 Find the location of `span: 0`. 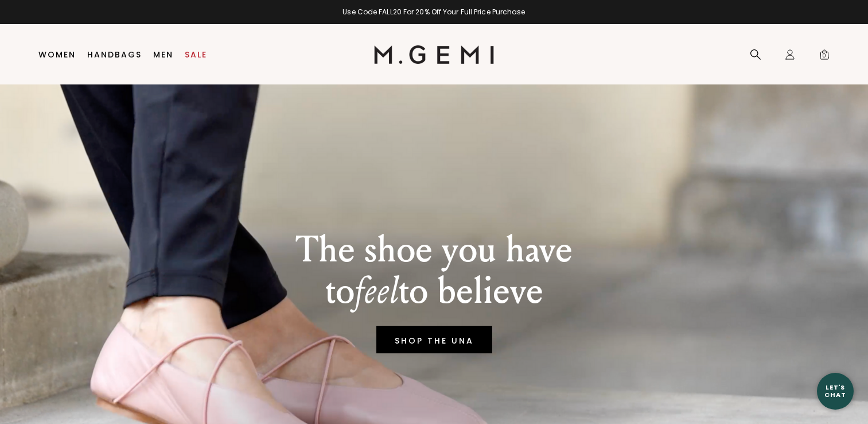

span: 0 is located at coordinates (825, 57).